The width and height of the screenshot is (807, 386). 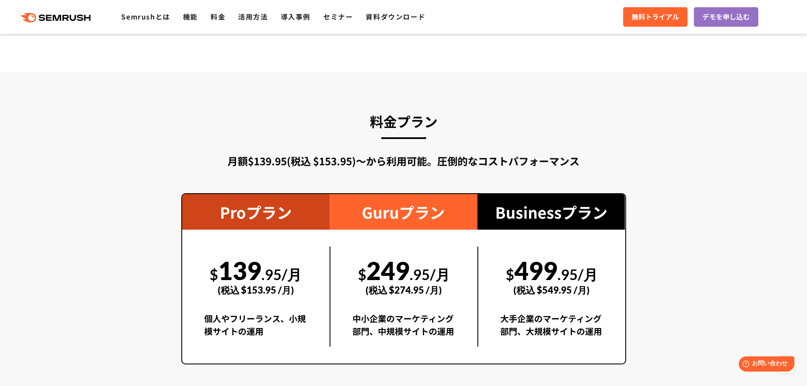 What do you see at coordinates (404, 276) in the screenshot?
I see `div: 249` at bounding box center [404, 276].